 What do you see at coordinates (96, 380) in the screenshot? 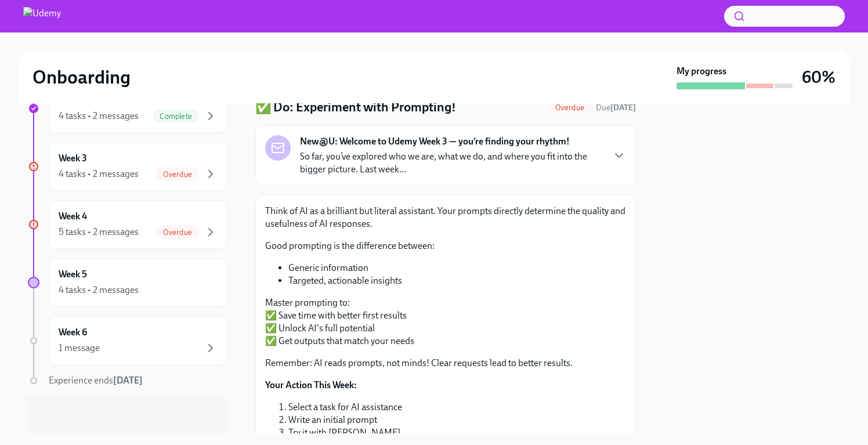
I see `span: Experience ends` at bounding box center [96, 380].